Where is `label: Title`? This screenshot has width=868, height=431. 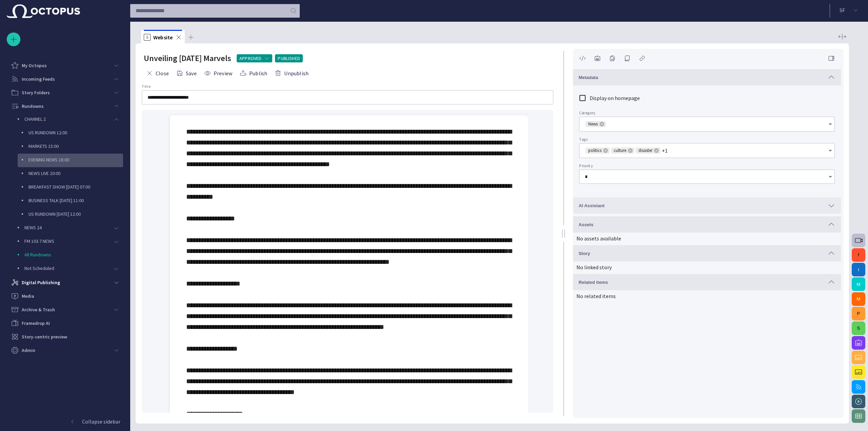 label: Title is located at coordinates (146, 87).